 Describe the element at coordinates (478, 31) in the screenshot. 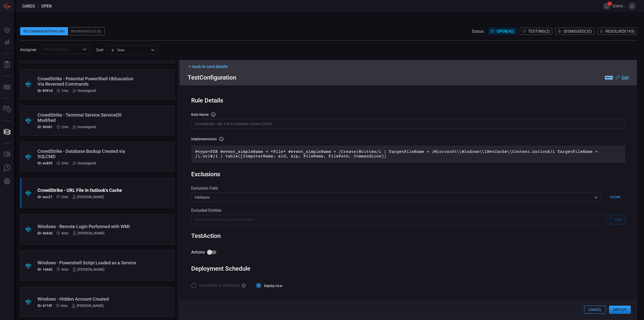

I see `span: Status:` at that location.